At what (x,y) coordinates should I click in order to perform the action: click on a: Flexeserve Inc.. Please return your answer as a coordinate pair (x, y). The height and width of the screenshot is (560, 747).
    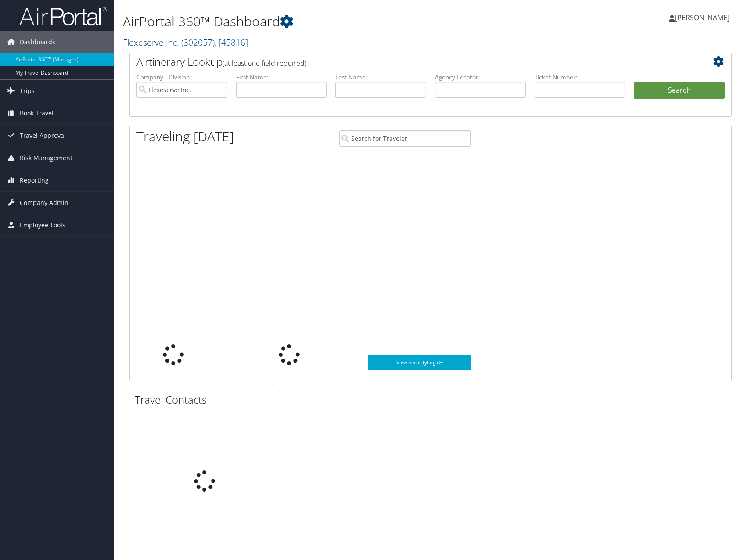
    Looking at the image, I should click on (185, 42).